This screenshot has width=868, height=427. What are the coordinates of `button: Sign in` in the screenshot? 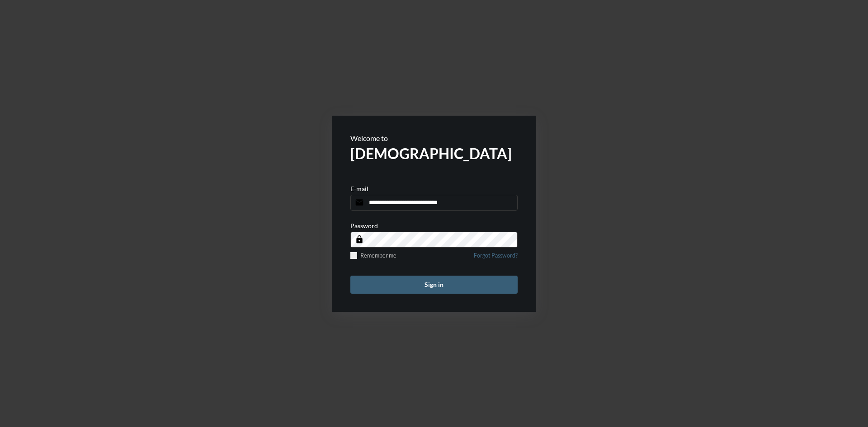 It's located at (434, 285).